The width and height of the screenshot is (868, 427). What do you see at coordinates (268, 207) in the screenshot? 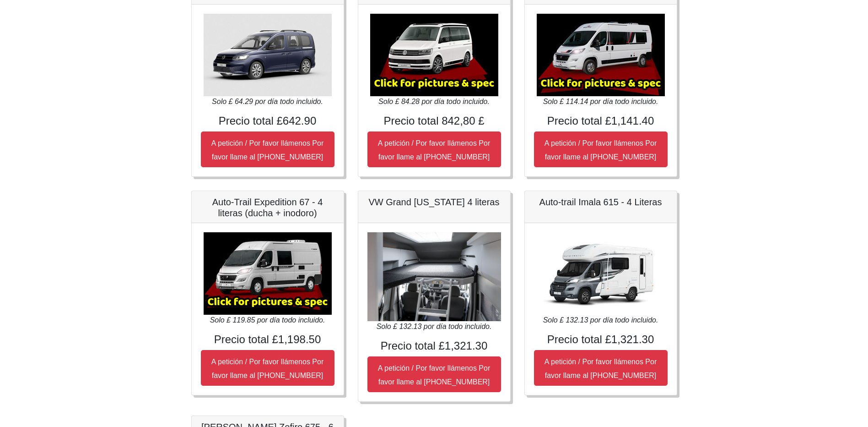
I see `h5: Auto-Trail Expedition 67 - 4 literas (ducha + inodoro)` at bounding box center [268, 207].